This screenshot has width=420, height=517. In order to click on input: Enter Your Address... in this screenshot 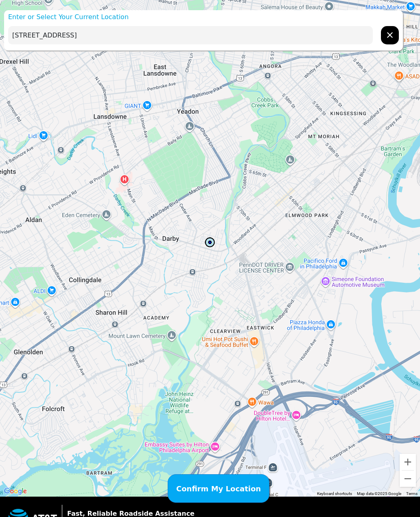, I will do `click(190, 35)`.